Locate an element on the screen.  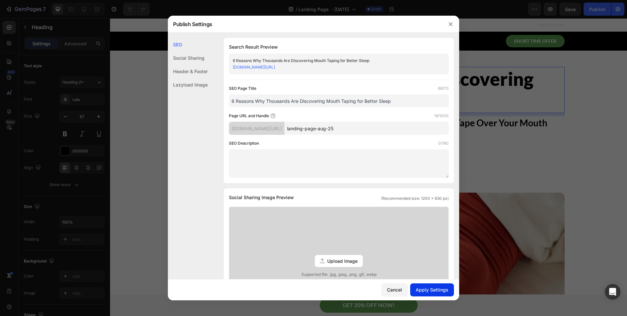
p: ⁠⁠⁠⁠⁠⁠⁠ Why Thousands Are Discovering Mouth Taping for is located at coordinates (259, 72).